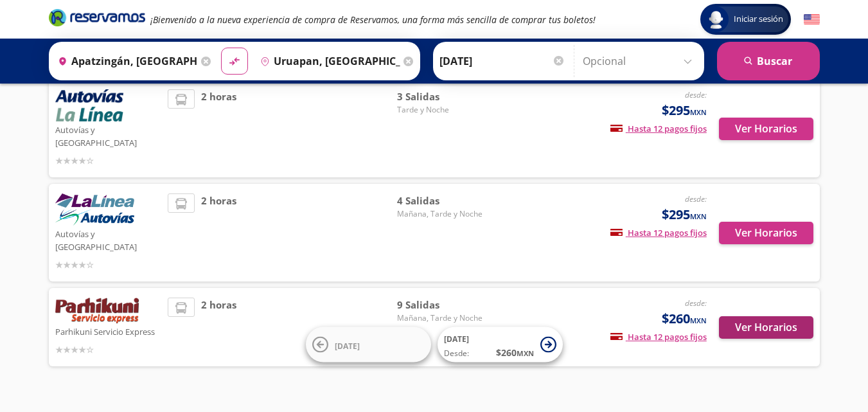 The width and height of the screenshot is (868, 412). Describe the element at coordinates (684, 318) in the screenshot. I see `span: $260` at that location.